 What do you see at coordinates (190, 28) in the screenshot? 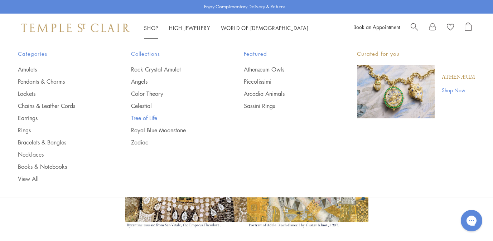
I see `a: High JewelleryHigh Jewellery` at bounding box center [190, 28].